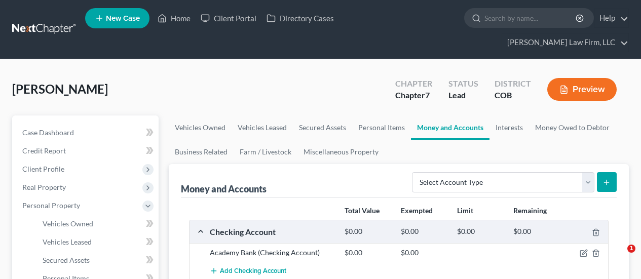 This screenshot has width=641, height=279. I want to click on a: Home, so click(174, 18).